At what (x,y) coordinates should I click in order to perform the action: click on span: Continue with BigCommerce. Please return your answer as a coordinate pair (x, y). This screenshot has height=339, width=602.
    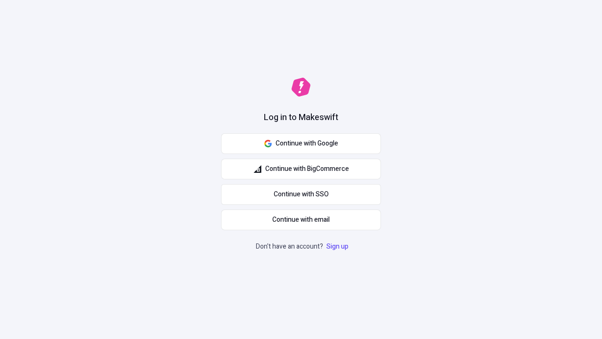
    Looking at the image, I should click on (307, 169).